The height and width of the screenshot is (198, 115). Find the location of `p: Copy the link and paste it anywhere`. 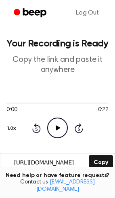

p: Copy the link and paste it anywhere is located at coordinates (57, 65).